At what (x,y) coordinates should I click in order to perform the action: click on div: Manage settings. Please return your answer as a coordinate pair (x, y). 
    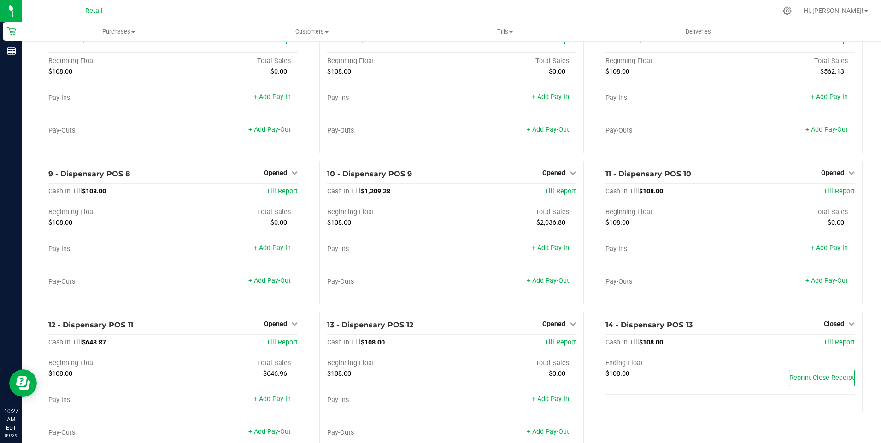
    Looking at the image, I should click on (787, 11).